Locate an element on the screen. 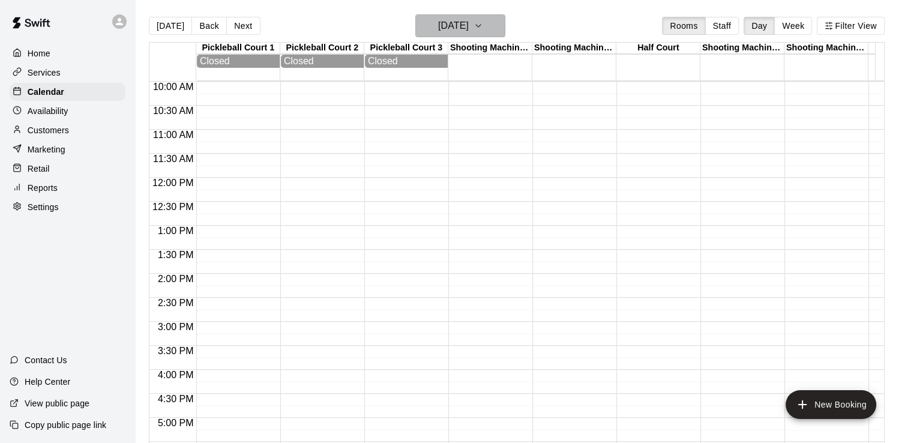  a: Settings is located at coordinates (67, 207).